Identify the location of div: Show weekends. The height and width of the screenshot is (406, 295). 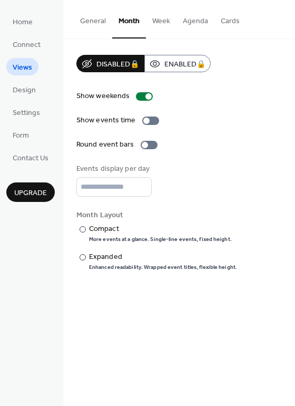
(103, 96).